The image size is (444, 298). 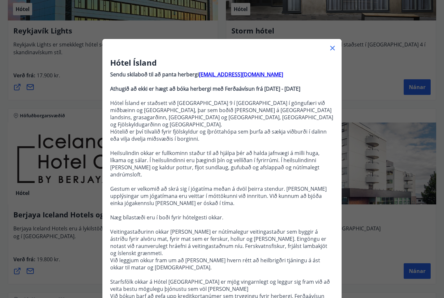 I want to click on h3: Hótel Ísland, so click(x=222, y=63).